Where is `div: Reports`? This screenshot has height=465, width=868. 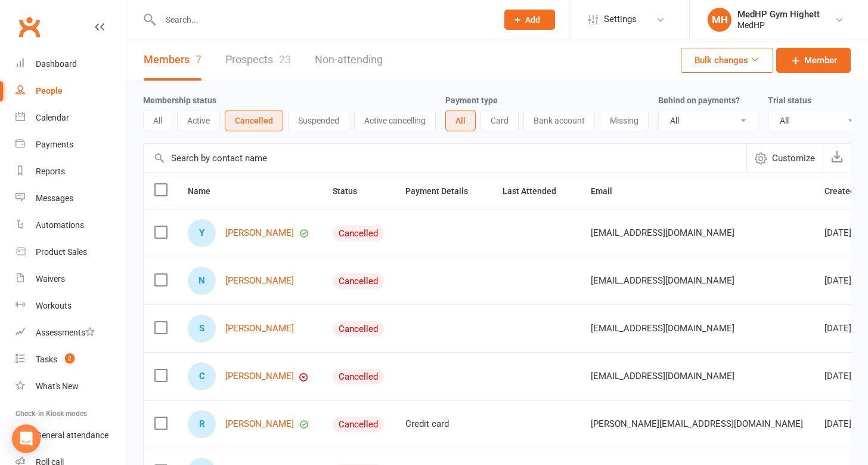
div: Reports is located at coordinates (50, 171).